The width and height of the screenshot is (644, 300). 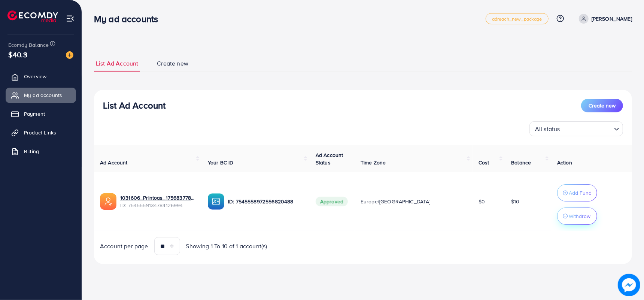 What do you see at coordinates (564, 162) in the screenshot?
I see `span: Action` at bounding box center [564, 162].